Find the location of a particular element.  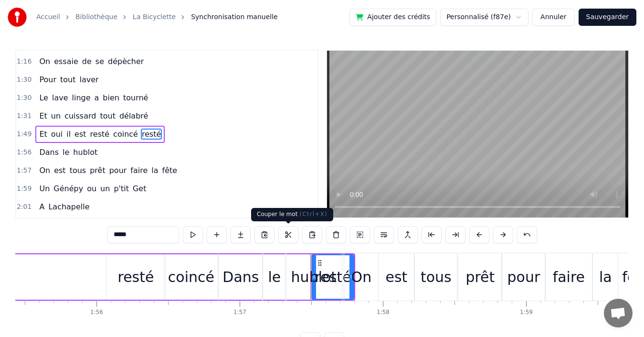

span: p'tit is located at coordinates (122, 188).